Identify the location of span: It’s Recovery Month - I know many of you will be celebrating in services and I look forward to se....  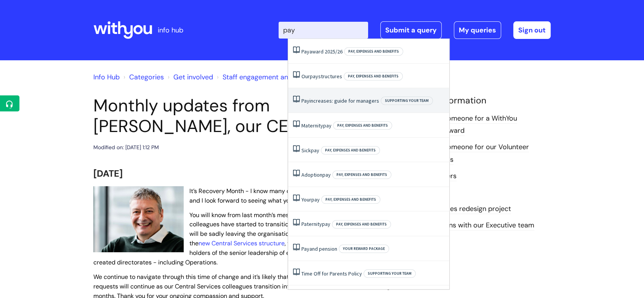
(288, 196).